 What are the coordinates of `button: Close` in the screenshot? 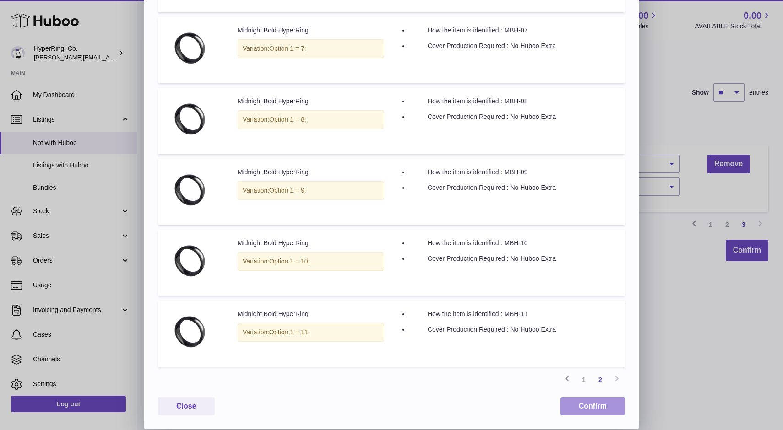 It's located at (186, 407).